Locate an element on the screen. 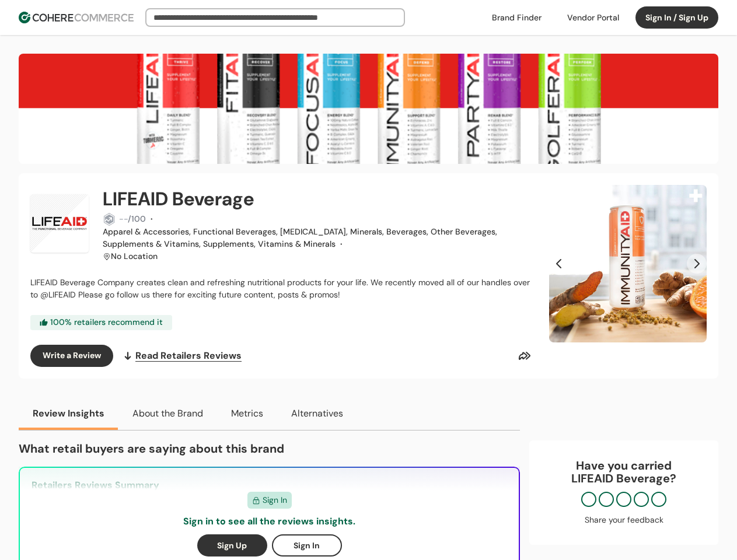 This screenshot has width=737, height=560. img: Brand Photo is located at coordinates (60, 223).